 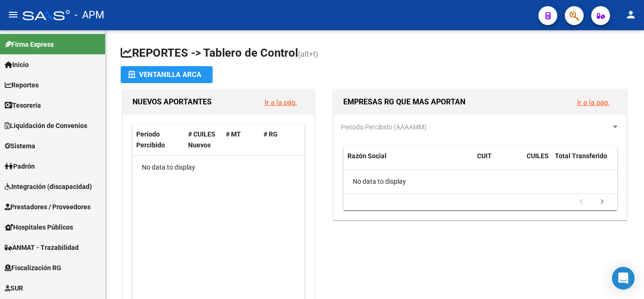 I want to click on span: Inicio, so click(x=17, y=65).